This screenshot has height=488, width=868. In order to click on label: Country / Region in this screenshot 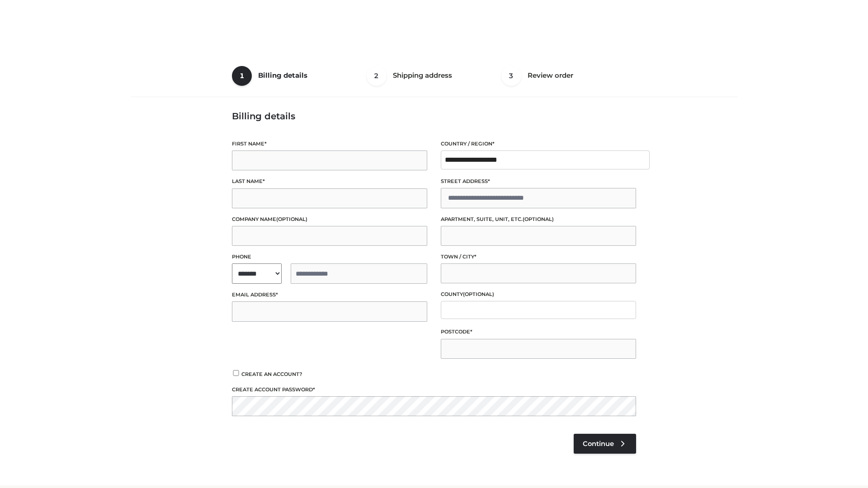, I will do `click(538, 144)`.